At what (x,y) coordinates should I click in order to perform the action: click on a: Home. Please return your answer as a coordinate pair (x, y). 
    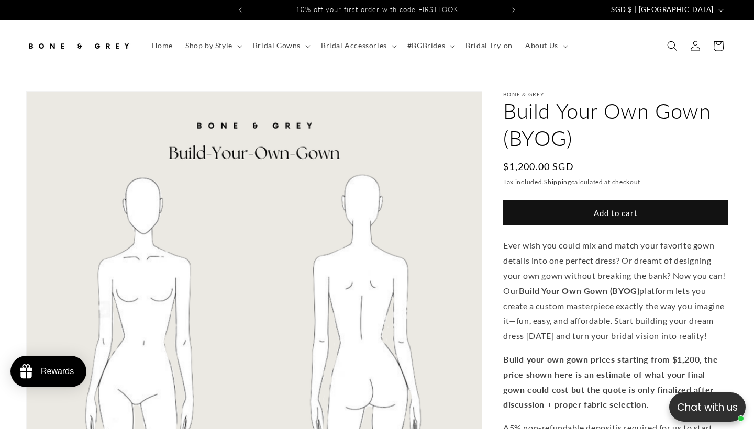
    Looking at the image, I should click on (162, 46).